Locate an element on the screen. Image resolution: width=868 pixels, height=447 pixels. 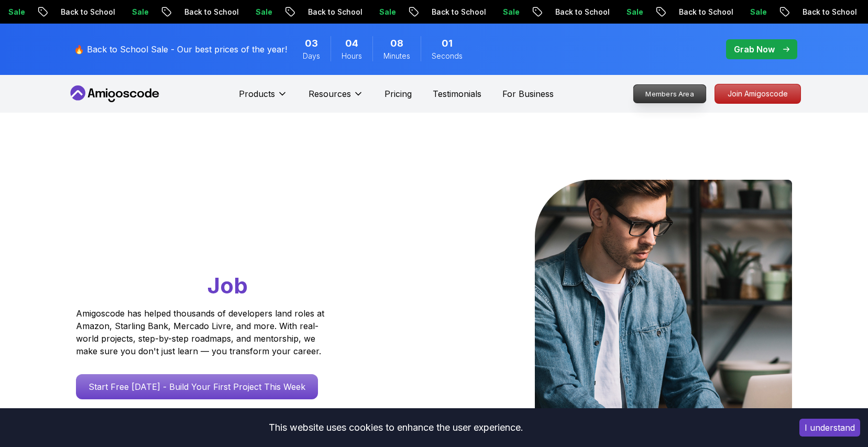
p: 🔥 Back to School Sale - Our best prices of the year! is located at coordinates (180, 49).